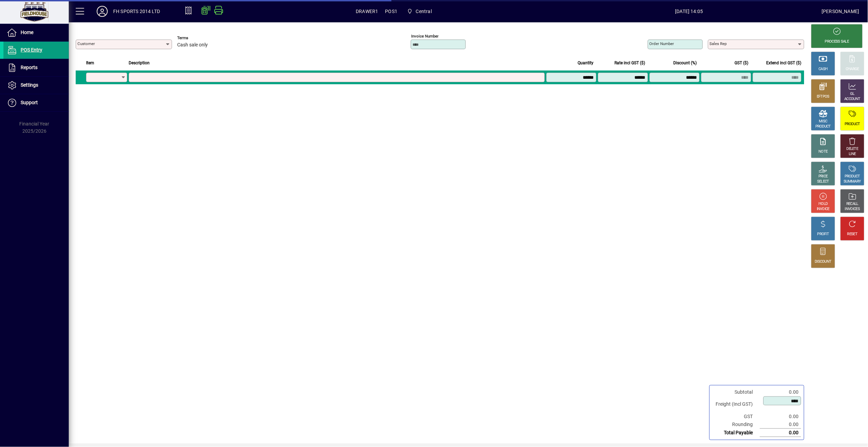 This screenshot has height=447, width=868. I want to click on span: Quantity, so click(586, 63).